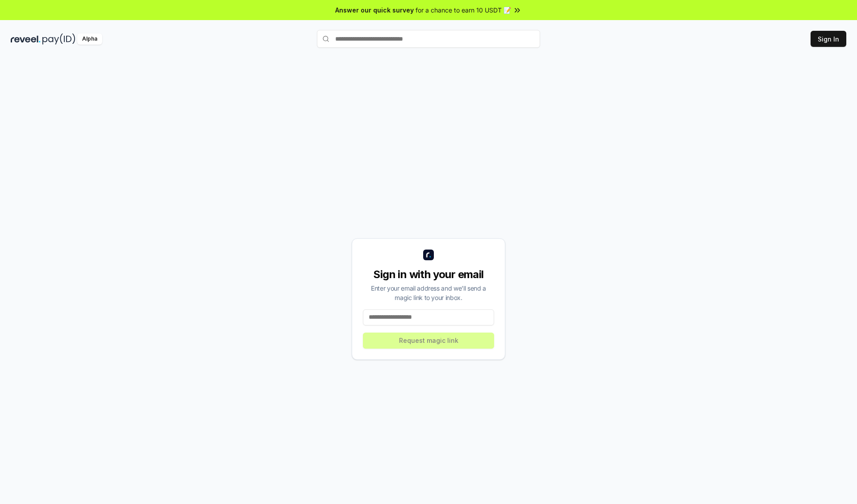 Image resolution: width=857 pixels, height=504 pixels. Describe the element at coordinates (90, 39) in the screenshot. I see `div: Alpha` at that location.